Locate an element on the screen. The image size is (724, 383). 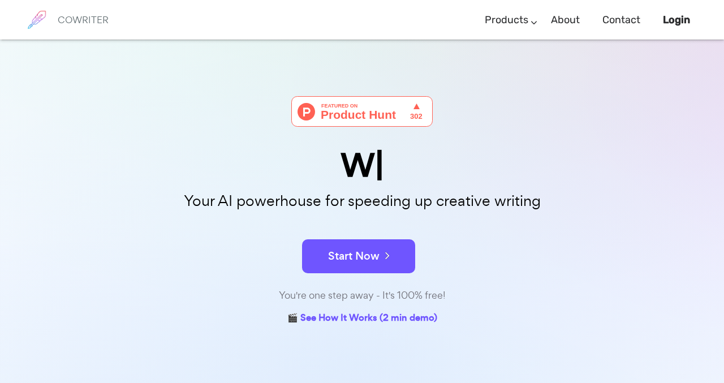
button: Start Now is located at coordinates (358, 256).